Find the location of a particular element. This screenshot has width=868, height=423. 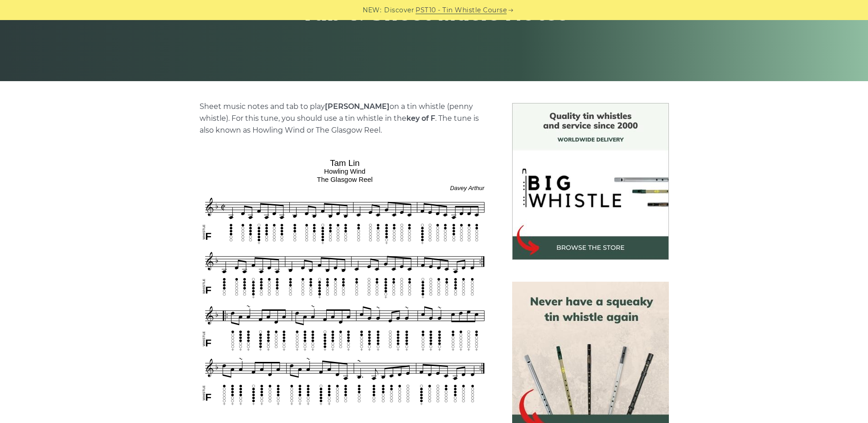

p: Sheet music notes and tab to play on a tin whistle (penny whistle). For this tune, you should use... is located at coordinates (345, 119).